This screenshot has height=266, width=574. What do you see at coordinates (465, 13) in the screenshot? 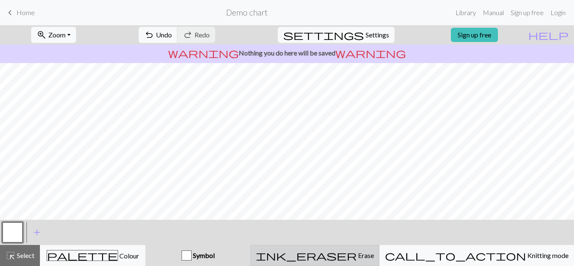
I see `a: Library` at bounding box center [465, 13].